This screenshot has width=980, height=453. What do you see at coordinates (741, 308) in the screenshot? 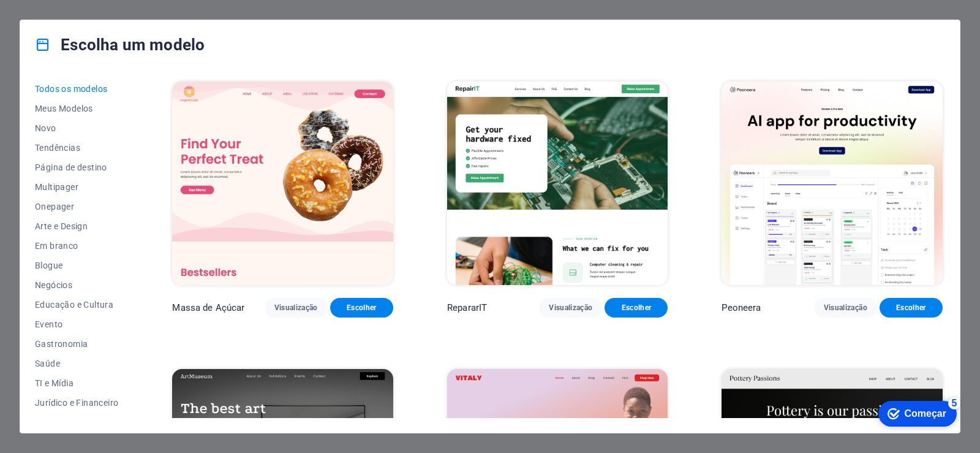
I see `font: Peoneera` at bounding box center [741, 308].